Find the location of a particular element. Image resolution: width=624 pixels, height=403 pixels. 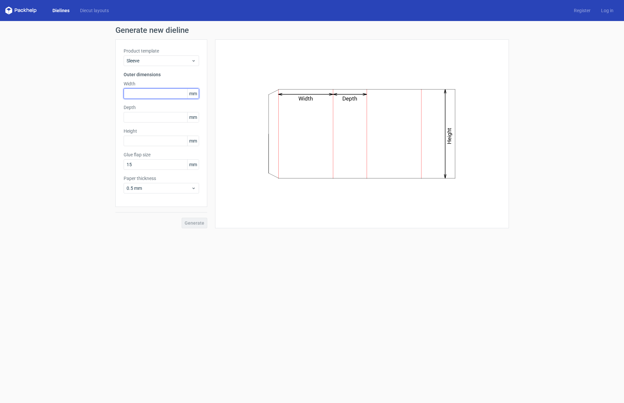

h1: Generate new dieline is located at coordinates (312, 30).